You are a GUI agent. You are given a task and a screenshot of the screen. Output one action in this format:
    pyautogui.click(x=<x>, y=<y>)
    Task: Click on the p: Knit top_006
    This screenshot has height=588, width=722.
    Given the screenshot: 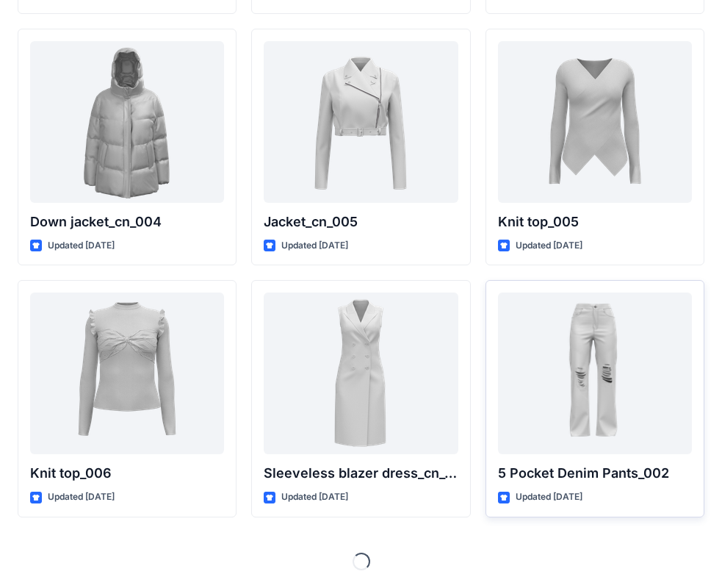 What is the action you would take?
    pyautogui.click(x=127, y=473)
    